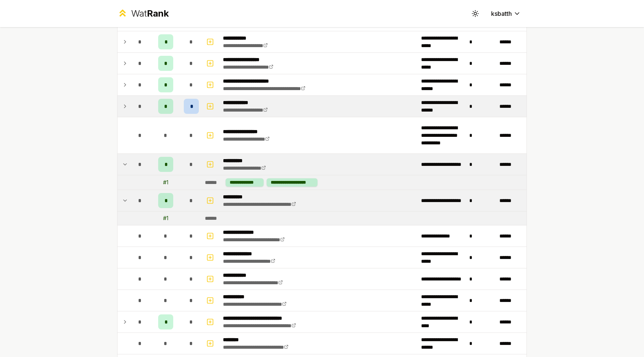  I want to click on span: ksbatth, so click(502, 13).